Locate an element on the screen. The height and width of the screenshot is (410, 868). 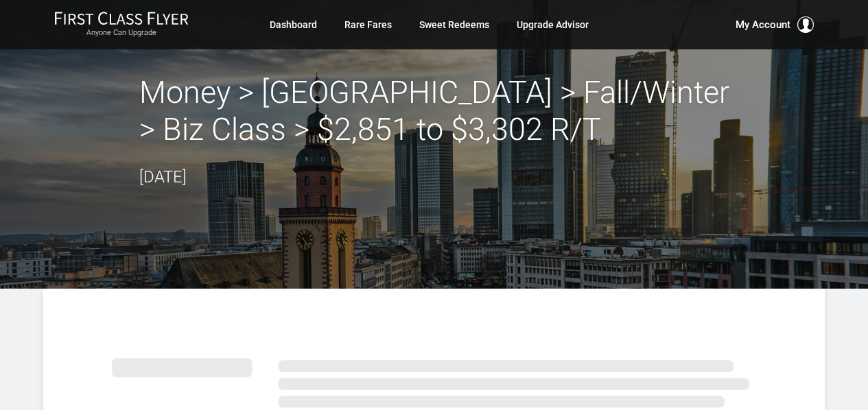
img: First Class Flyer is located at coordinates (121, 18).